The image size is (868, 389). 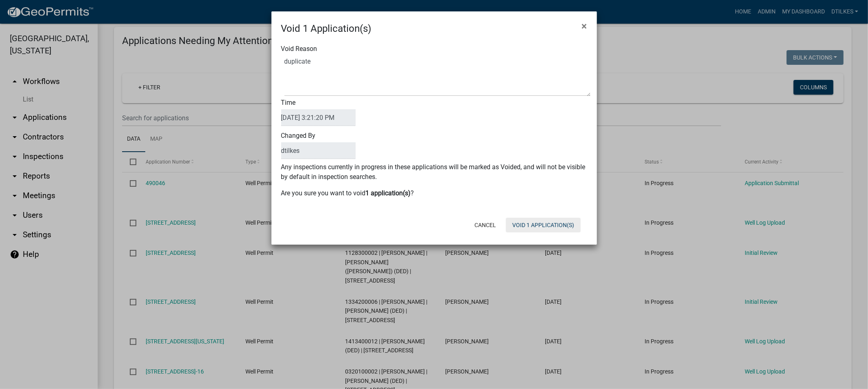 I want to click on input: BulkActionUser, so click(x=318, y=150).